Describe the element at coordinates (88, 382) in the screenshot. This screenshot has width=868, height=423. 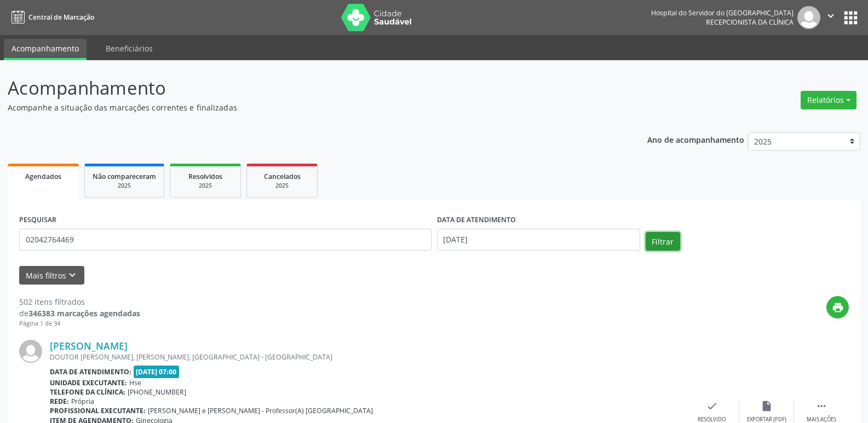
I see `b: Unidade executante:` at that location.